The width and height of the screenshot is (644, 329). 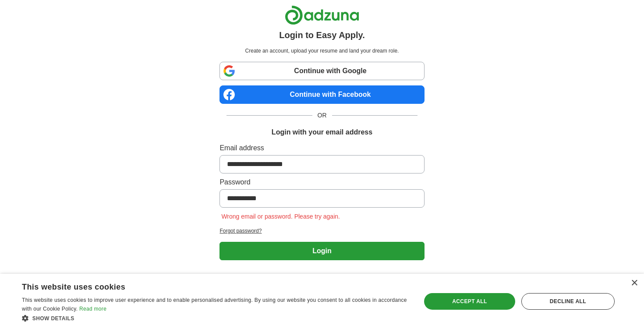 I want to click on div: Accept all, so click(x=469, y=301).